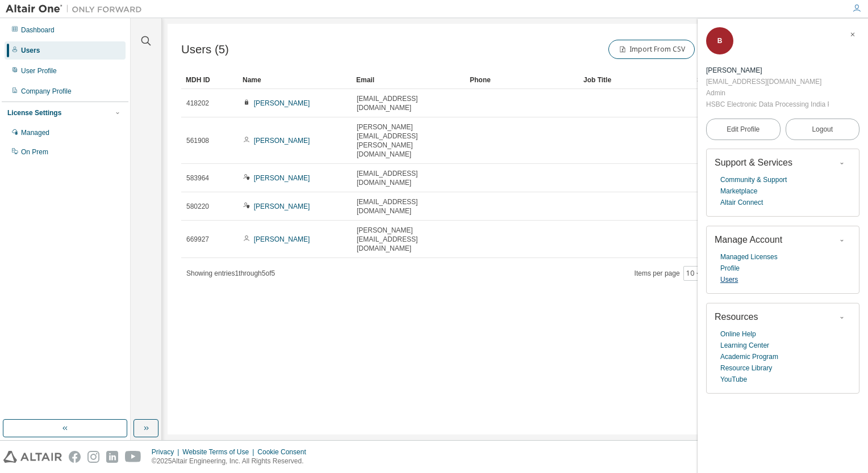  What do you see at coordinates (651, 49) in the screenshot?
I see `button: Import From CSV` at bounding box center [651, 49].